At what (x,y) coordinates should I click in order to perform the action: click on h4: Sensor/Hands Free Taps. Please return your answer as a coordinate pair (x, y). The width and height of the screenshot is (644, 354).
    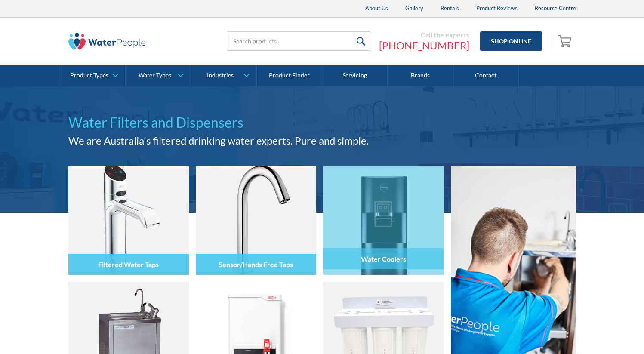
    Looking at the image, I should click on (256, 264).